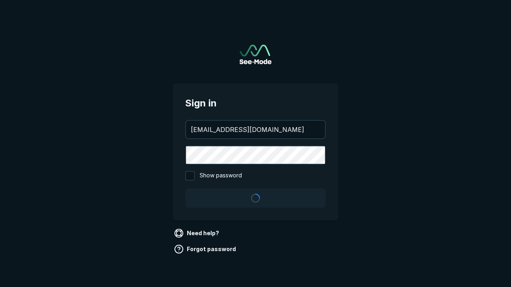 The image size is (511, 287). I want to click on span: Show password, so click(221, 176).